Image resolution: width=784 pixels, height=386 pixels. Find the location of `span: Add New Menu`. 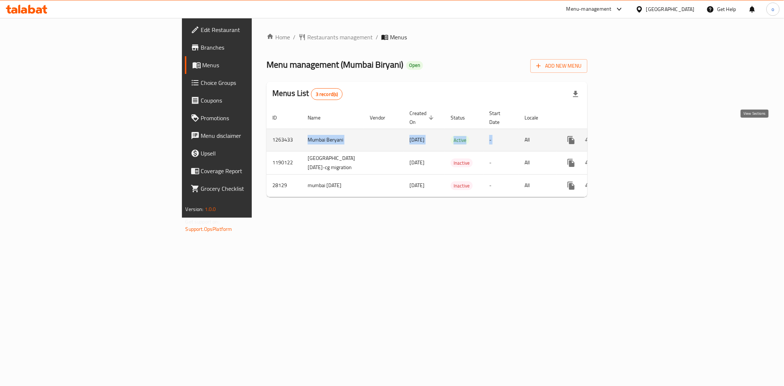

span: Add New Menu is located at coordinates (559, 66).